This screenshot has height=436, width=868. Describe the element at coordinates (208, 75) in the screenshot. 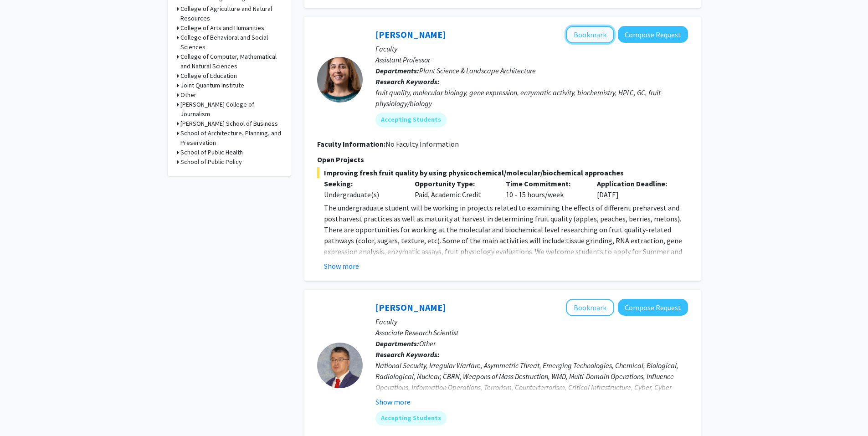

I see `h3: College of Education` at that location.